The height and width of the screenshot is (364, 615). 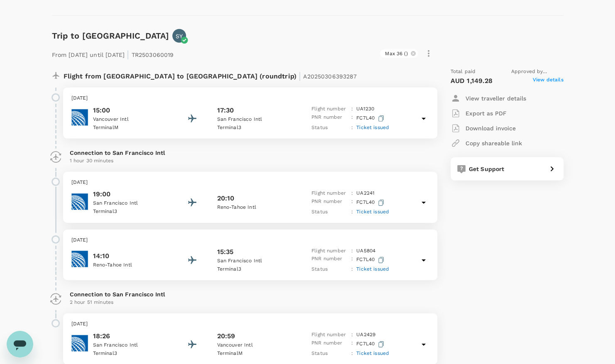 I want to click on span: Max 36 (), so click(x=396, y=54).